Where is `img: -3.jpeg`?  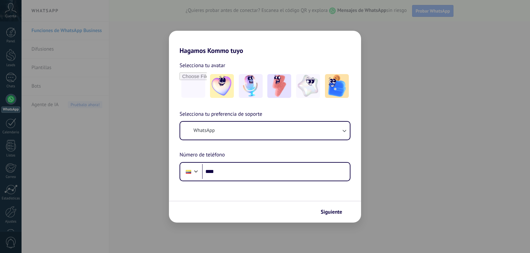 img: -3.jpeg is located at coordinates (279, 86).